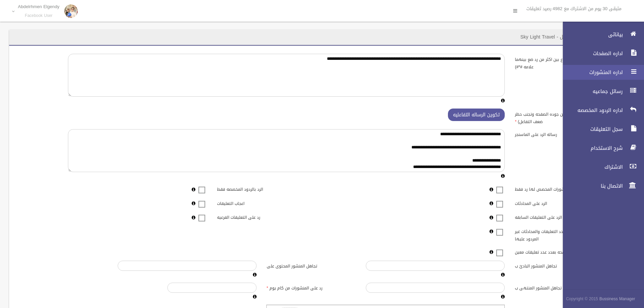  What do you see at coordinates (591, 35) in the screenshot?
I see `span: بياناتى` at bounding box center [591, 35].